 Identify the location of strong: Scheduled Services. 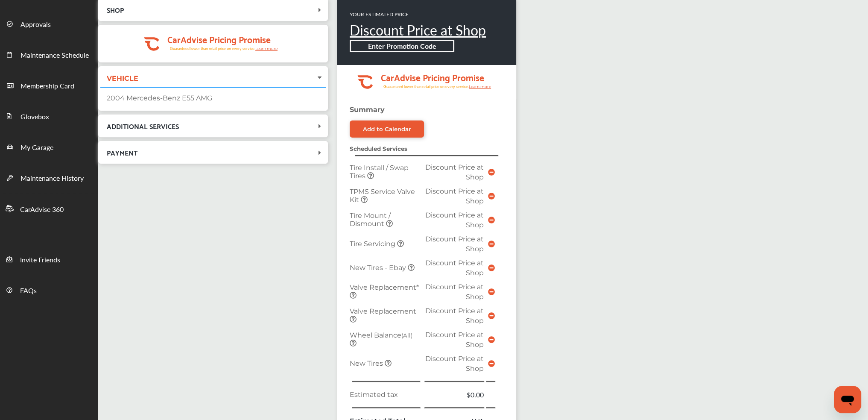
(378, 149).